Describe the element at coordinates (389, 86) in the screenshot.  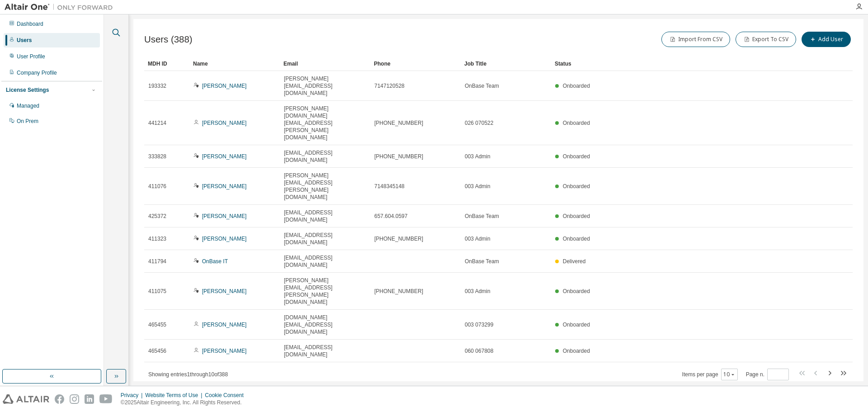
I see `span: 7147120528` at that location.